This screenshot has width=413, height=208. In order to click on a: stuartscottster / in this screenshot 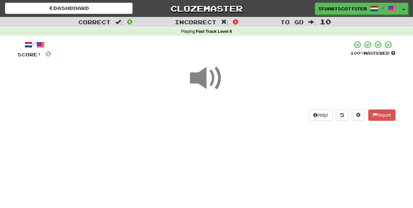, I will do `click(357, 9)`.